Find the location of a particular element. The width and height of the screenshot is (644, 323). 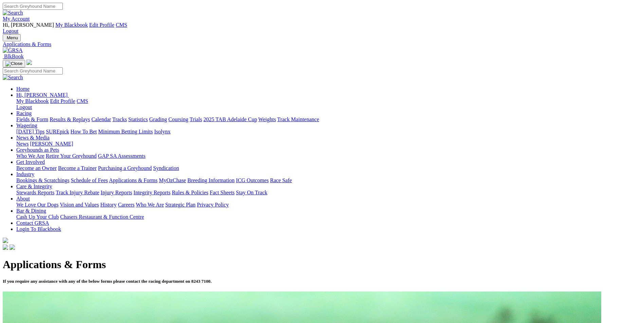

a: Home is located at coordinates (23, 88).